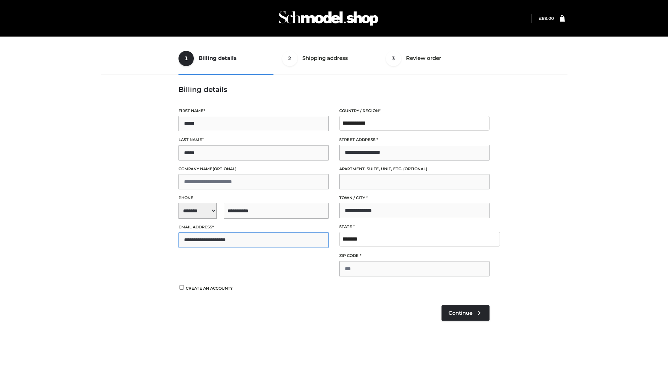  I want to click on label: Street address, so click(415, 140).